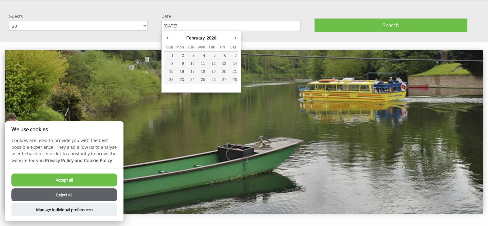 Image resolution: width=488 pixels, height=226 pixels. Describe the element at coordinates (167, 38) in the screenshot. I see `button: Previous Month` at that location.